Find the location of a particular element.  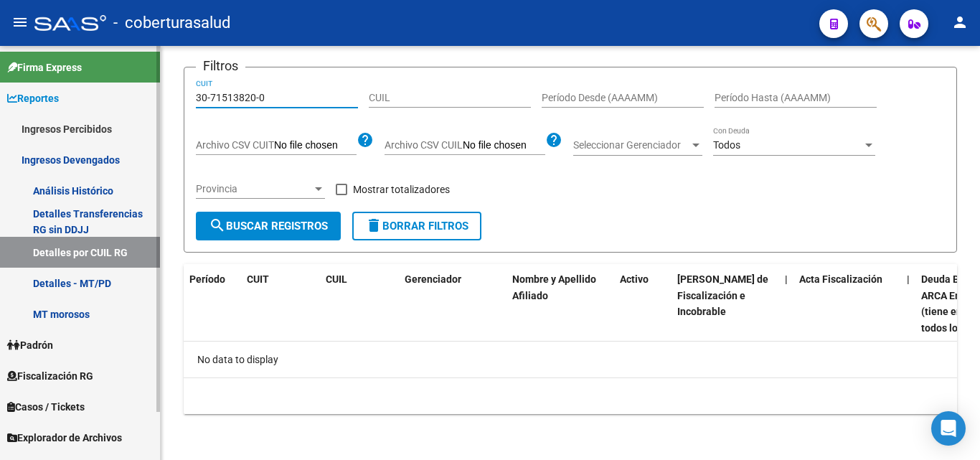

span: Fiscalización RG is located at coordinates (50, 376).